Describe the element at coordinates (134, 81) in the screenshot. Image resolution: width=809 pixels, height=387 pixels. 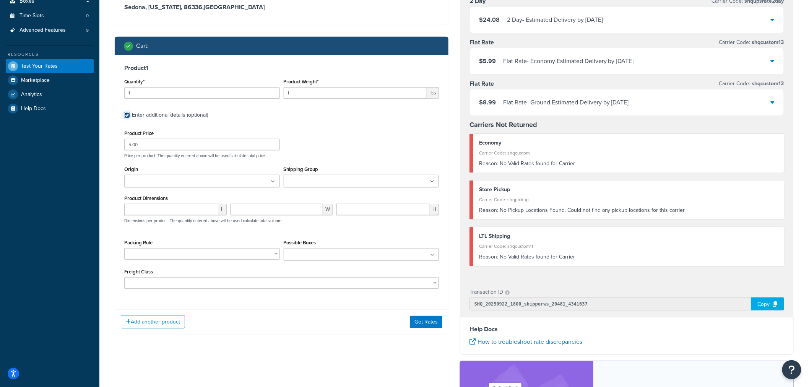
I see `label: Quantity*` at that location.